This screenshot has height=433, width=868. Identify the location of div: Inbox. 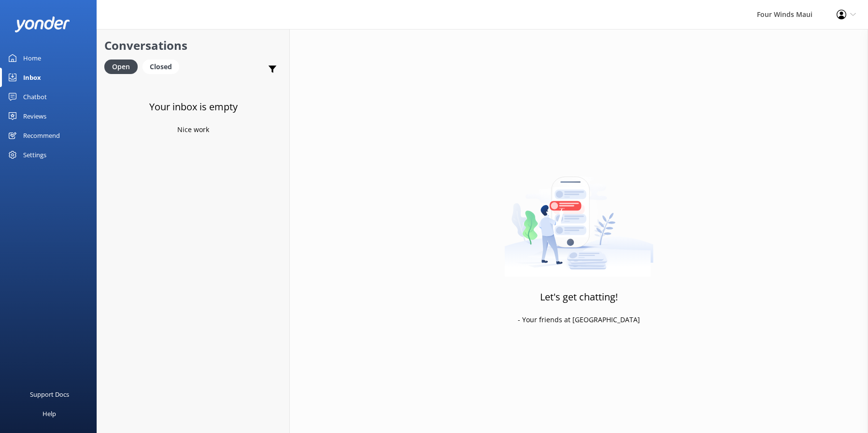
(32, 77).